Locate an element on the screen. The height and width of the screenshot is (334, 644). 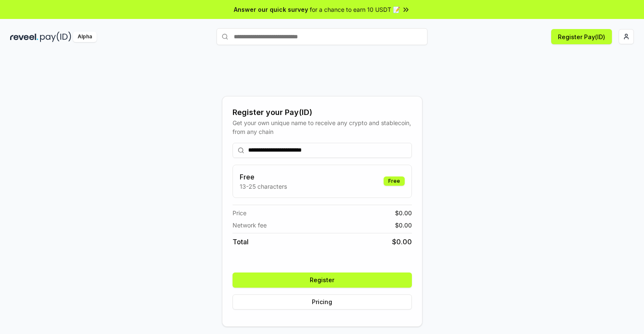
img: reveel_dark is located at coordinates (24, 37).